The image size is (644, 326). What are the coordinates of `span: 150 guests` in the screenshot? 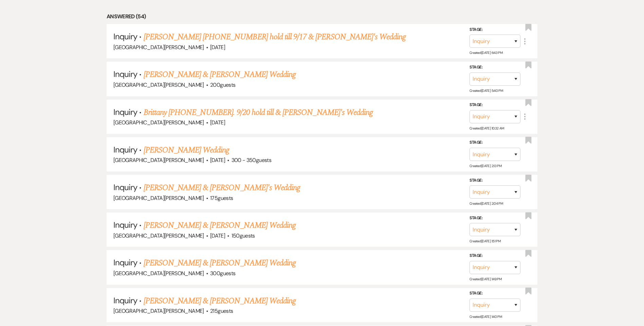 It's located at (243, 236).